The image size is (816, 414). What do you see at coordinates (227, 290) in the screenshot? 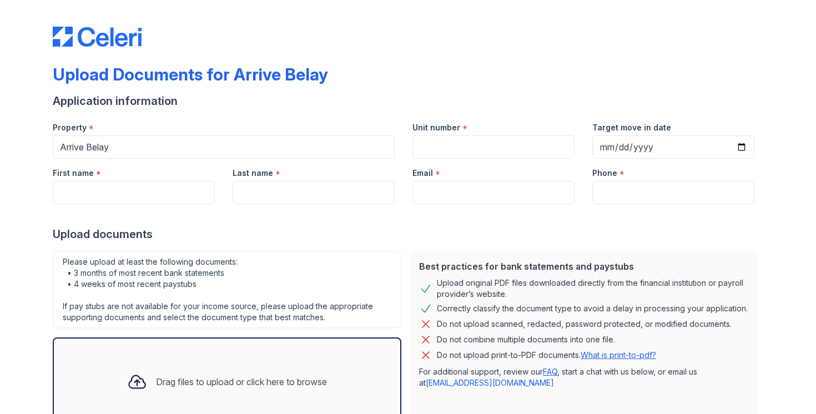
I see `div: Please upload at least the following documents: • 3 months of most recent bank statements • 4 wee...` at bounding box center [227, 290].